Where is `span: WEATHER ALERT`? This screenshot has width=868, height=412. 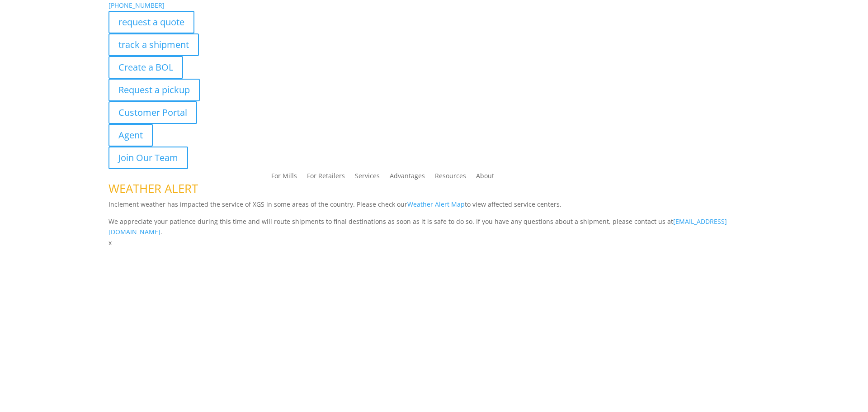 span: WEATHER ALERT is located at coordinates (153, 188).